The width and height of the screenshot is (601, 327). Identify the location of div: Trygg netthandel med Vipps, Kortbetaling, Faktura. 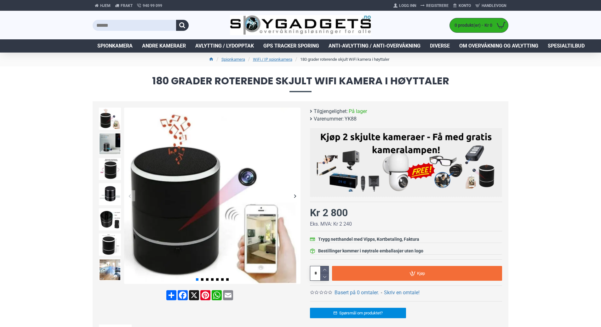
(369, 239).